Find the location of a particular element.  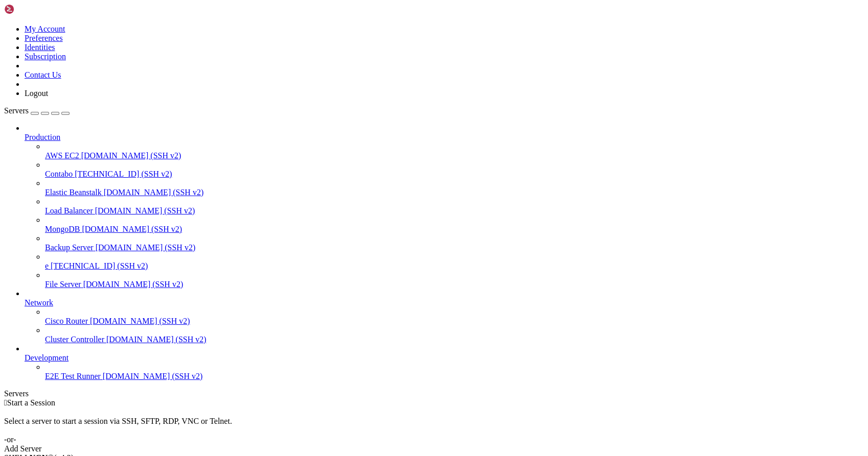

span: Production is located at coordinates (43, 137).